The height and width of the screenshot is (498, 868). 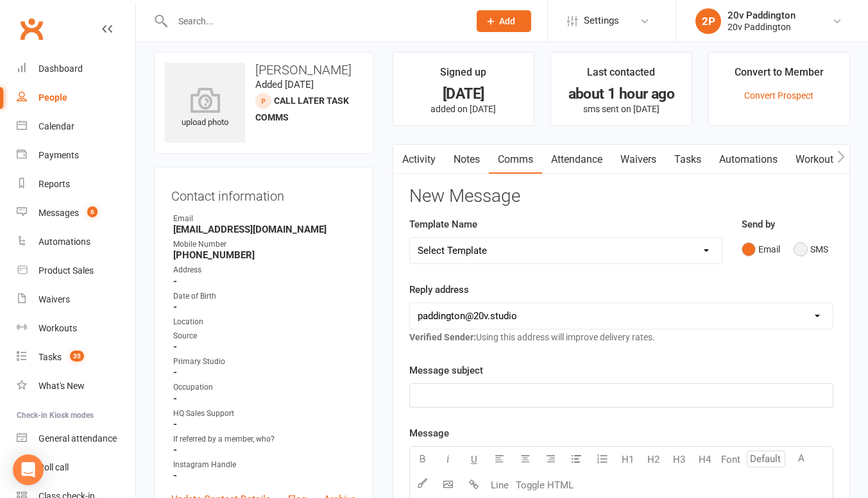 I want to click on button: H4, so click(x=705, y=459).